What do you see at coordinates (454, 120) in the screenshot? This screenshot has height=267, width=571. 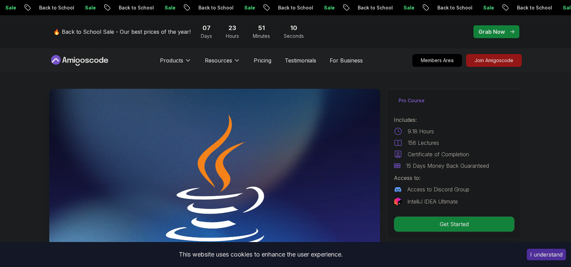 I see `p: Includes:` at bounding box center [454, 120].